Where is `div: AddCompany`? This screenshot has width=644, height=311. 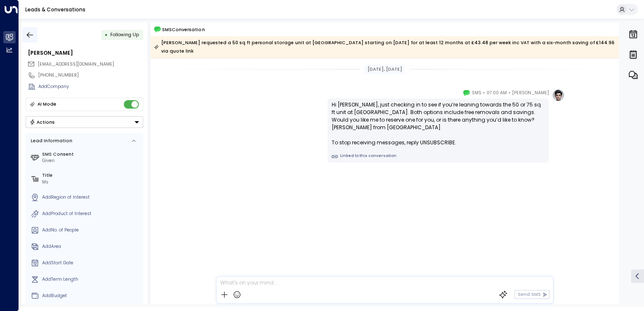
div: AddCompany is located at coordinates (91, 87).